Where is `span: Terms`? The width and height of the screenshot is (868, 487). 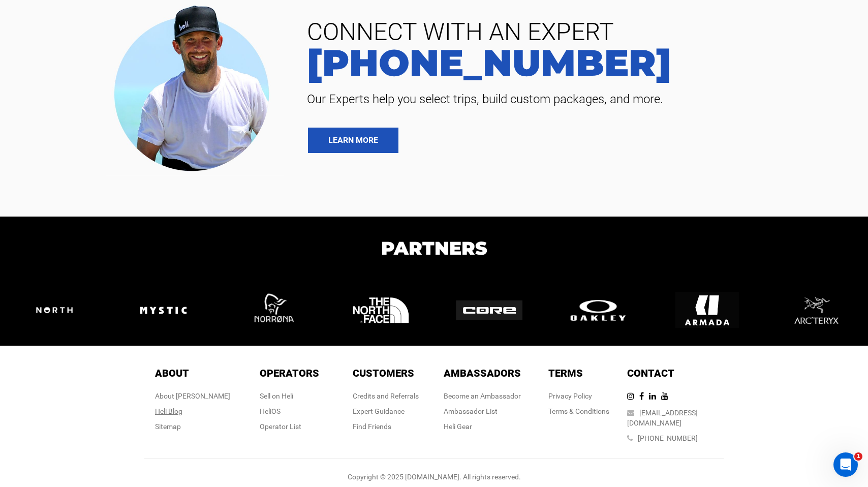
span: Terms is located at coordinates (566, 373).